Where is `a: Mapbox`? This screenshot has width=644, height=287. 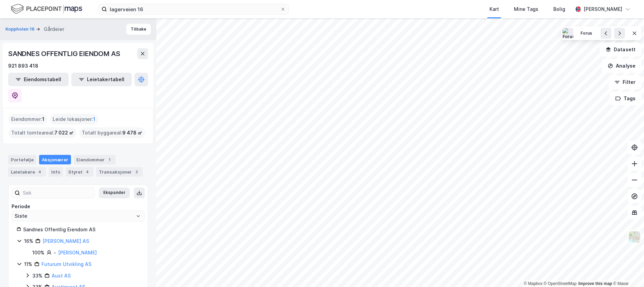
a: Mapbox is located at coordinates (533, 283).